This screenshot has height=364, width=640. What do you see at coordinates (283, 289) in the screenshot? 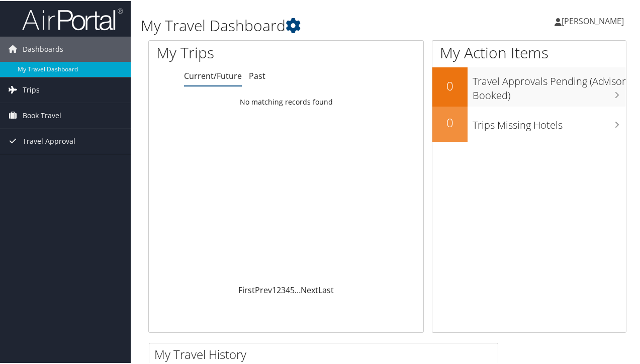
I see `a: 3` at bounding box center [283, 289].